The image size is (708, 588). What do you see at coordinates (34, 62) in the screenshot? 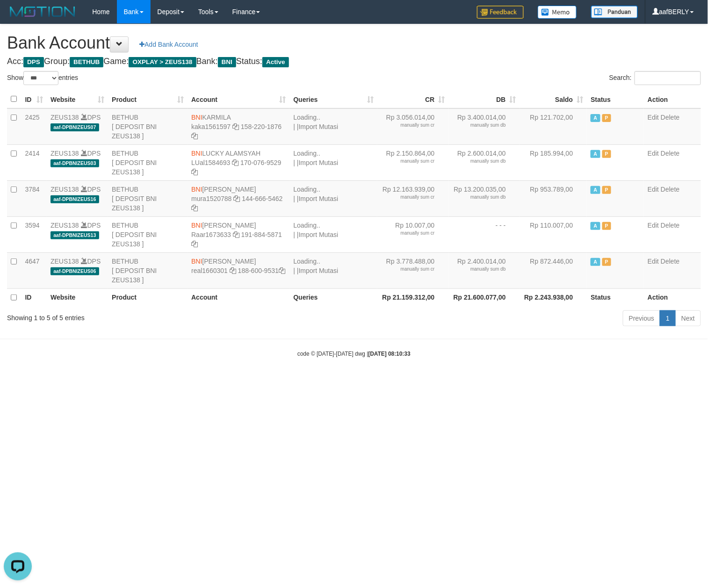
I see `span: DPS` at bounding box center [34, 62].